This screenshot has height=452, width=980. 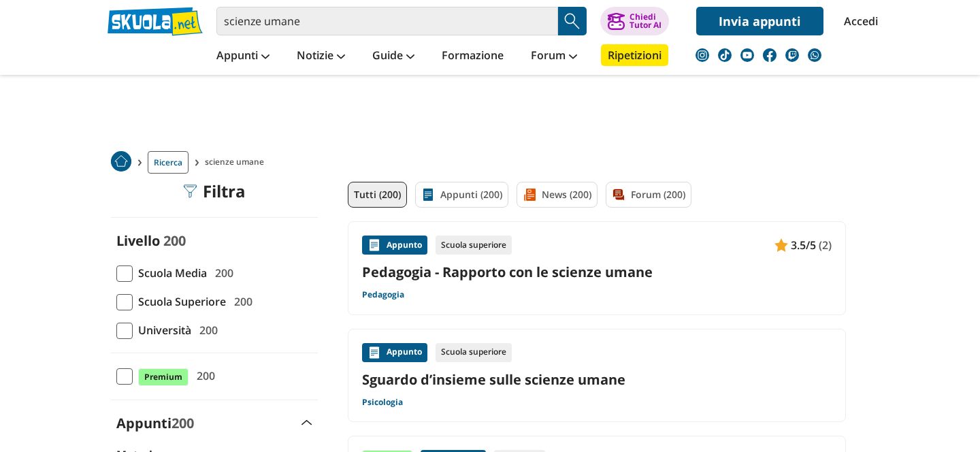 What do you see at coordinates (237, 162) in the screenshot?
I see `span: scienze umane` at bounding box center [237, 162].